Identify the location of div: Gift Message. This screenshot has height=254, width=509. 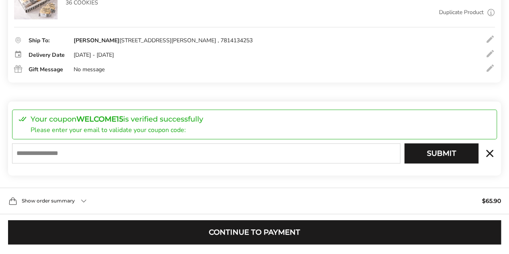
(47, 70).